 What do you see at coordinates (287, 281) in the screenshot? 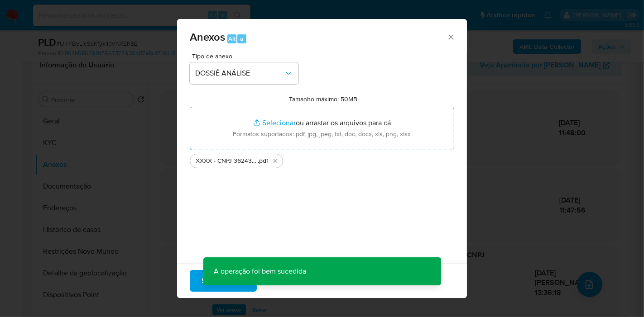
I see `span: Cancelar` at bounding box center [287, 281].